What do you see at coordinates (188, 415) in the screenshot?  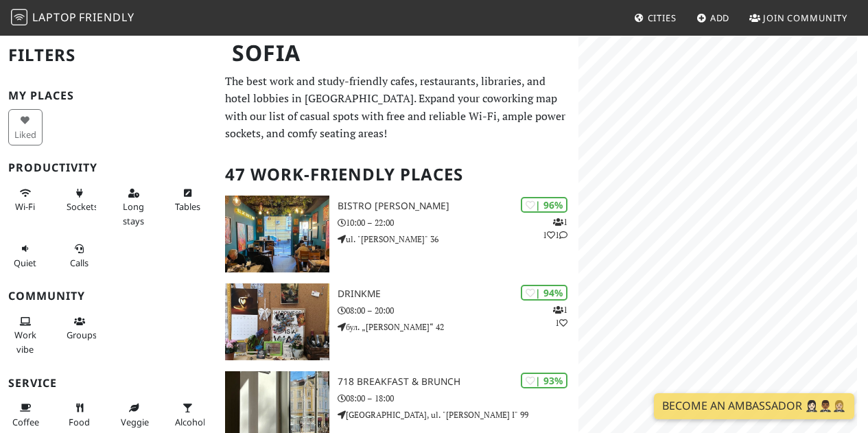 I see `button: Alcohol` at bounding box center [188, 415].